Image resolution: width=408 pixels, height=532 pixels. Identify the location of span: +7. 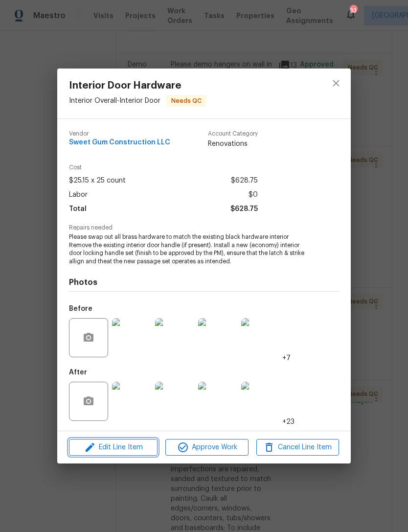
(286, 358).